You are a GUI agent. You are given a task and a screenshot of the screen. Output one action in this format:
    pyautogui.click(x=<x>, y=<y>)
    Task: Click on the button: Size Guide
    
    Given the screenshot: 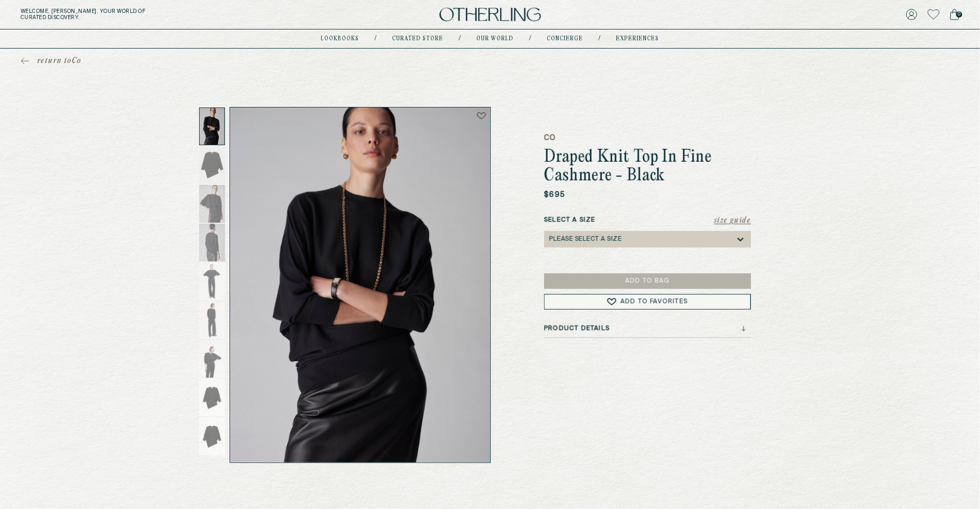 What is the action you would take?
    pyautogui.click(x=732, y=221)
    